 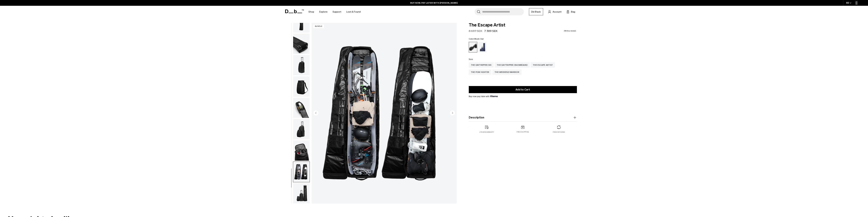 What do you see at coordinates (536, 12) in the screenshot?
I see `a: Db Black` at bounding box center [536, 12].